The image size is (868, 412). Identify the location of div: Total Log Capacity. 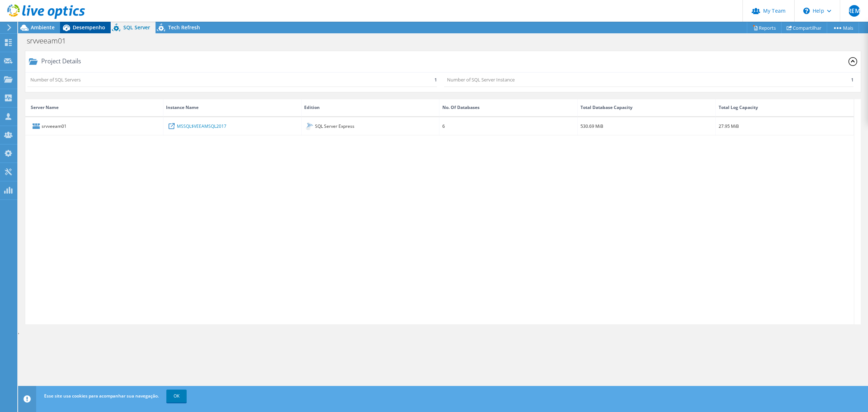
(739, 107).